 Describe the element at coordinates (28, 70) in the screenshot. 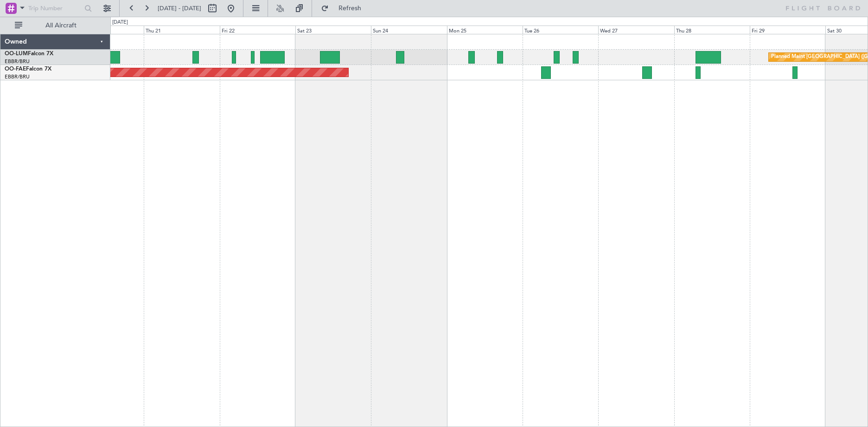

I see `a: OO-FAEFalcon 7X` at that location.